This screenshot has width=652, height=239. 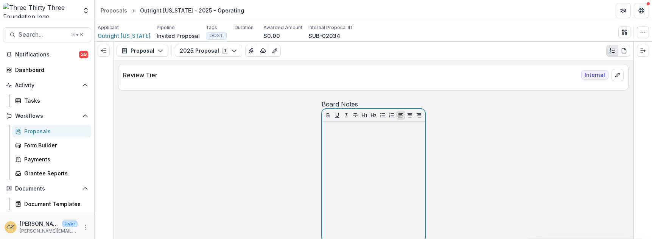 I want to click on nav: breadcrumb, so click(x=172, y=10).